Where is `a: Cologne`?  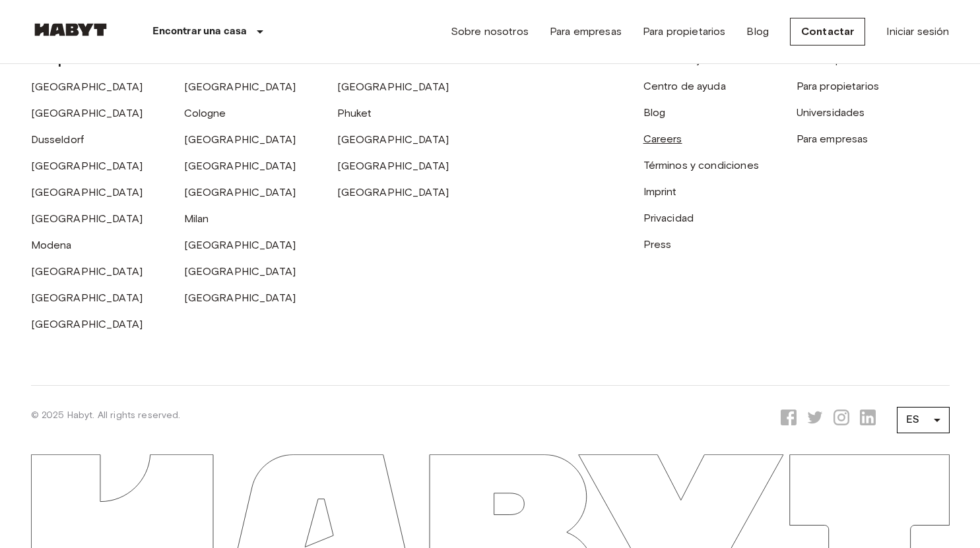 a: Cologne is located at coordinates (205, 113).